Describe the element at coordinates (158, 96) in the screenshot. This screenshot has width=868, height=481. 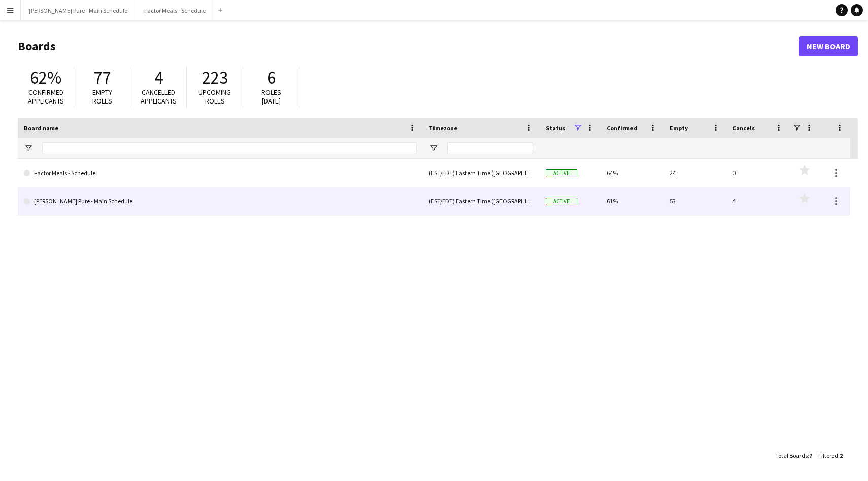
I see `span: Cancelled applicants` at that location.